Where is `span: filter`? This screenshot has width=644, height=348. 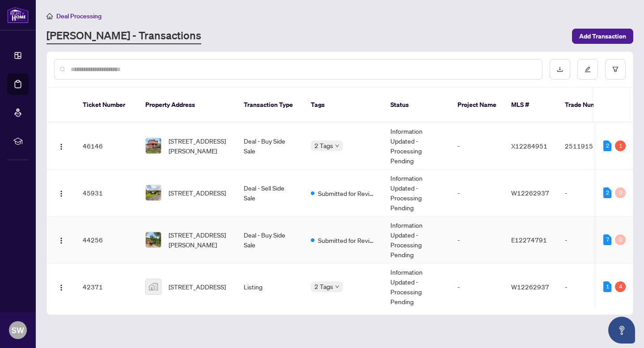 span: filter is located at coordinates (615, 69).